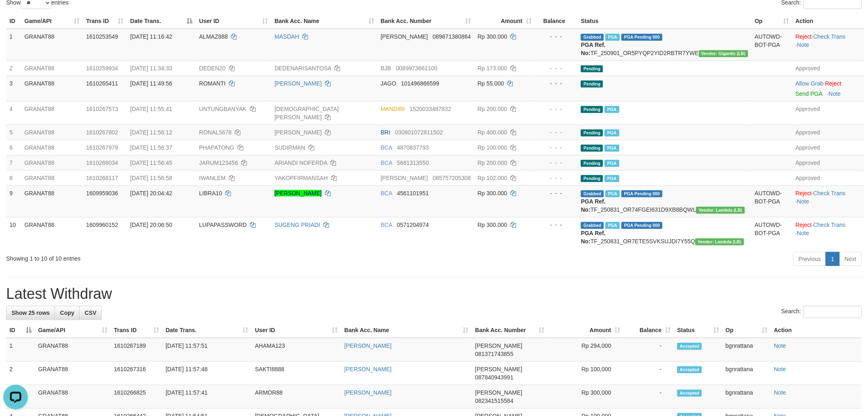 This screenshot has height=416, width=868. What do you see at coordinates (585, 396) in the screenshot?
I see `td: Rp 300,000` at bounding box center [585, 396].